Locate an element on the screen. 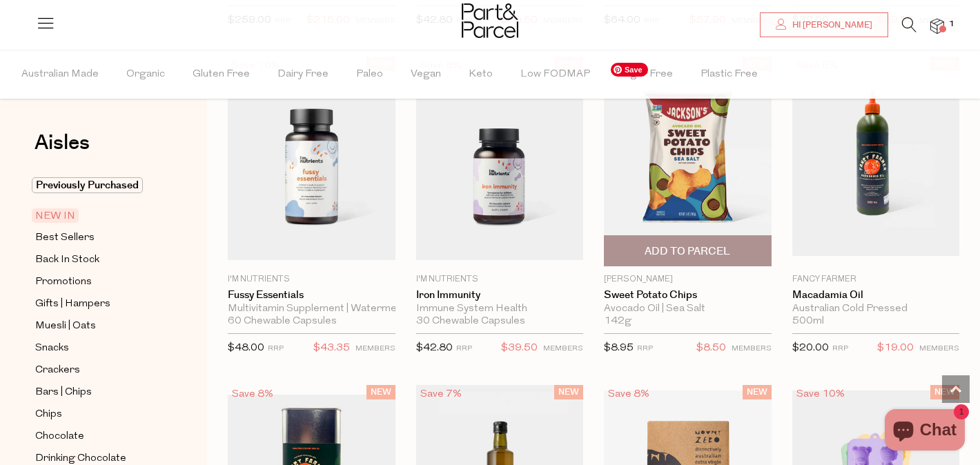 The image size is (980, 465). span: Low FODMAP is located at coordinates (555, 74).